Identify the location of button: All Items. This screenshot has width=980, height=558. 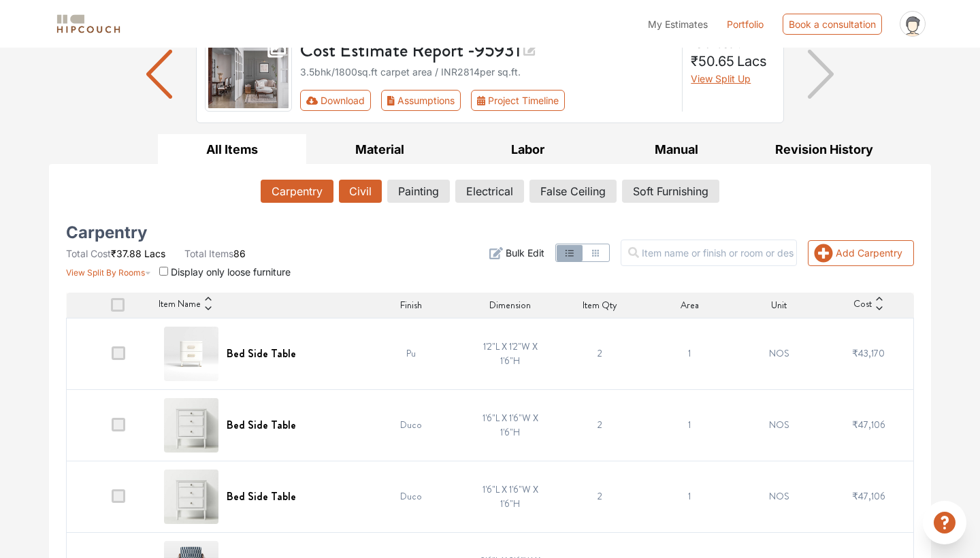
(232, 149).